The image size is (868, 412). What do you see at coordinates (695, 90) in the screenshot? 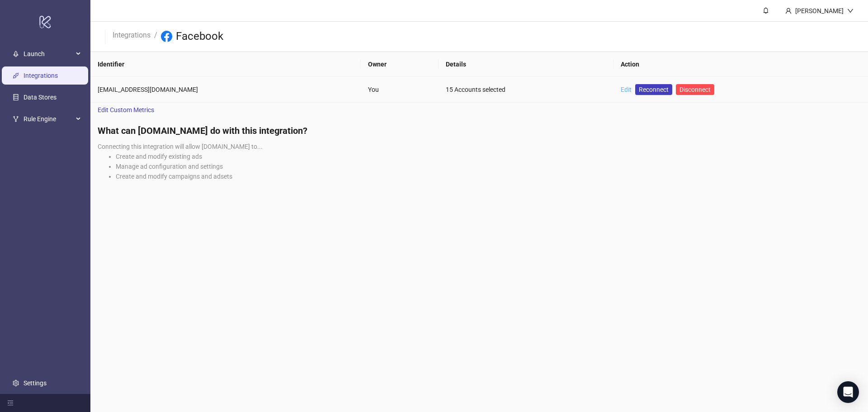
I see `span: Disconnect` at bounding box center [695, 90].